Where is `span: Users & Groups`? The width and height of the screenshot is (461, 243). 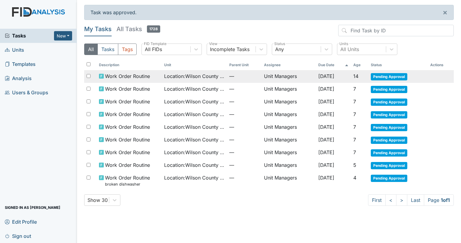 span: Users & Groups is located at coordinates (27, 92).